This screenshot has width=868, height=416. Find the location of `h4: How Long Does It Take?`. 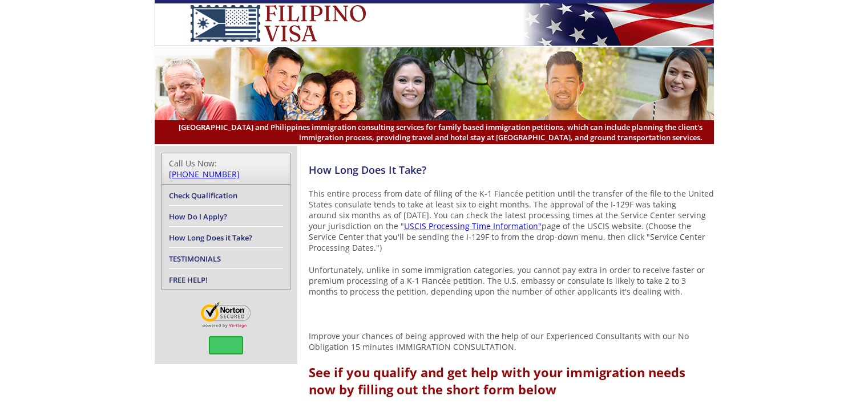

h4: How Long Does It Take? is located at coordinates (511, 170).